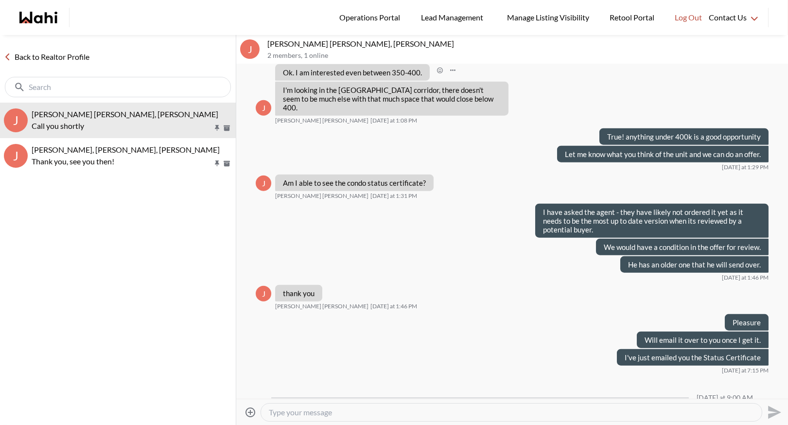 This screenshot has height=425, width=788. I want to click on p: Ok. I am interested even between 350-400., so click(353, 72).